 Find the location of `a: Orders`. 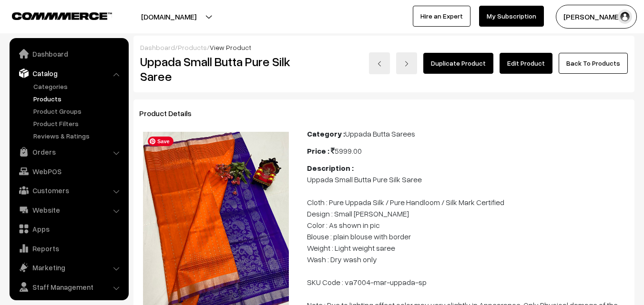

a: Orders is located at coordinates (68, 152).